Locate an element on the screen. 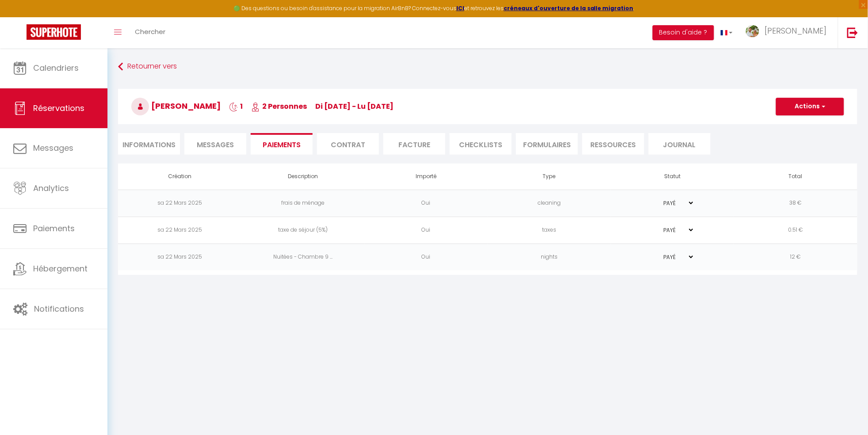 This screenshot has height=435, width=868. strong: ICI is located at coordinates (460, 8).